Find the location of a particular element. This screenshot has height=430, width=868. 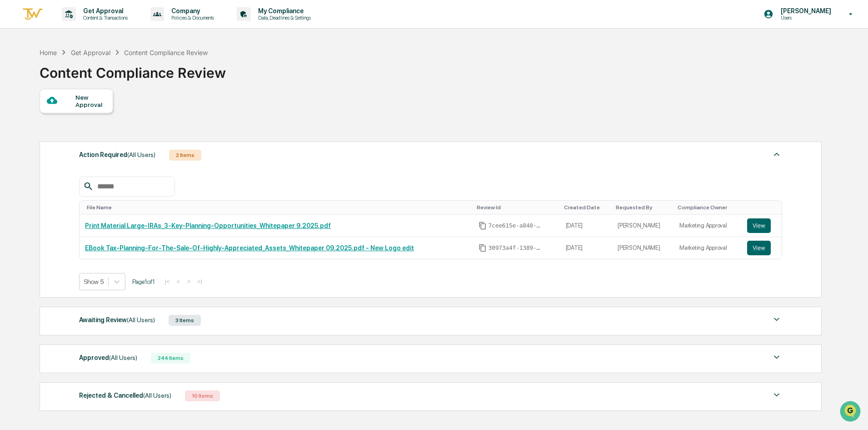

a: Powered byPylon is located at coordinates (87, 157).